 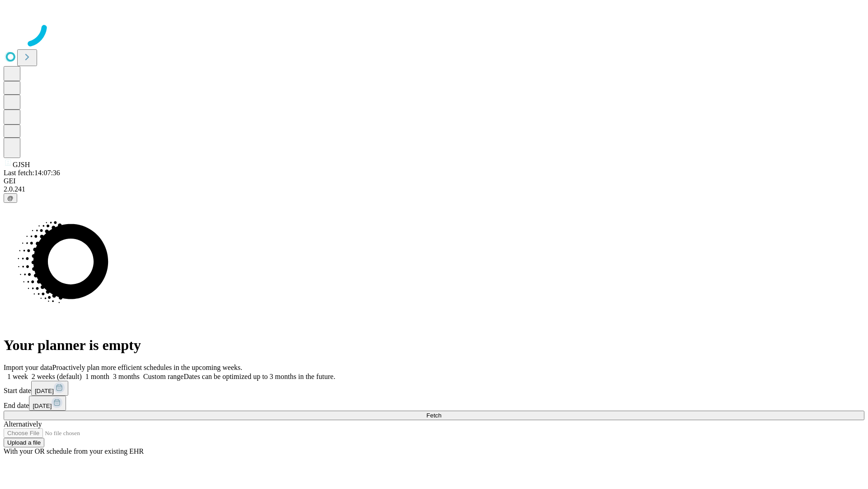 I want to click on span: Proactively plan more efficient schedules in the upcoming weeks., so click(x=147, y=367).